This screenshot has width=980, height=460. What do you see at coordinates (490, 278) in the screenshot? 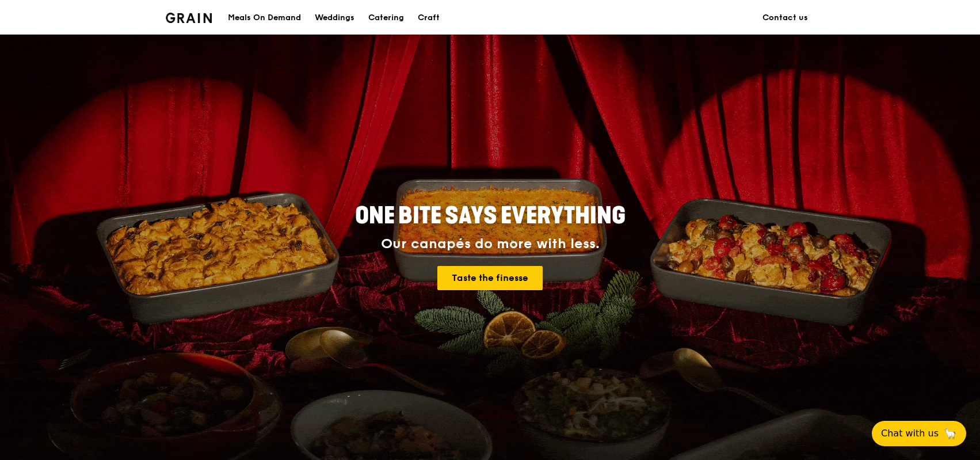
I see `a: Taste the finesse` at bounding box center [490, 278].